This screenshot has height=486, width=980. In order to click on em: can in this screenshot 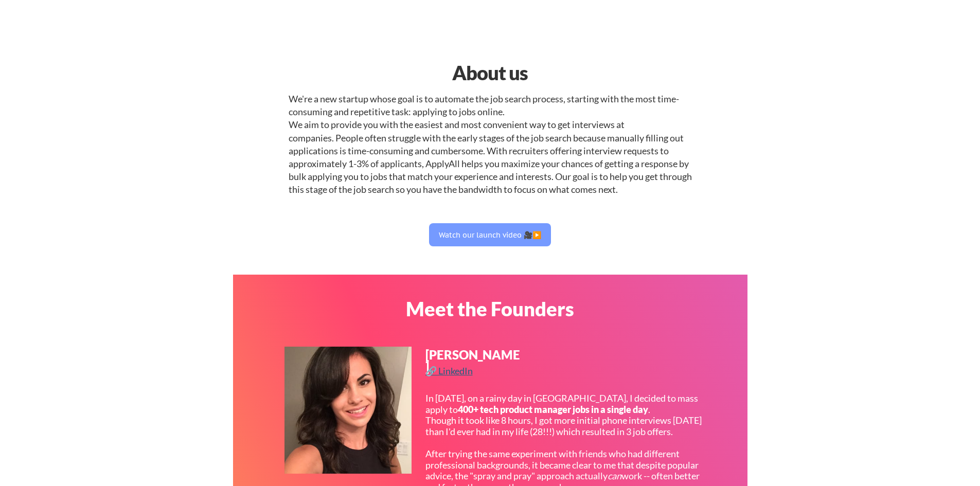, I will do `click(614, 475)`.